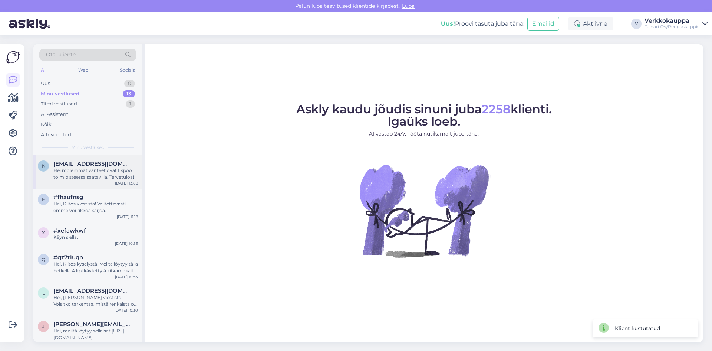  I want to click on div: Teinari Oy/Rengaskirppis, so click(672, 27).